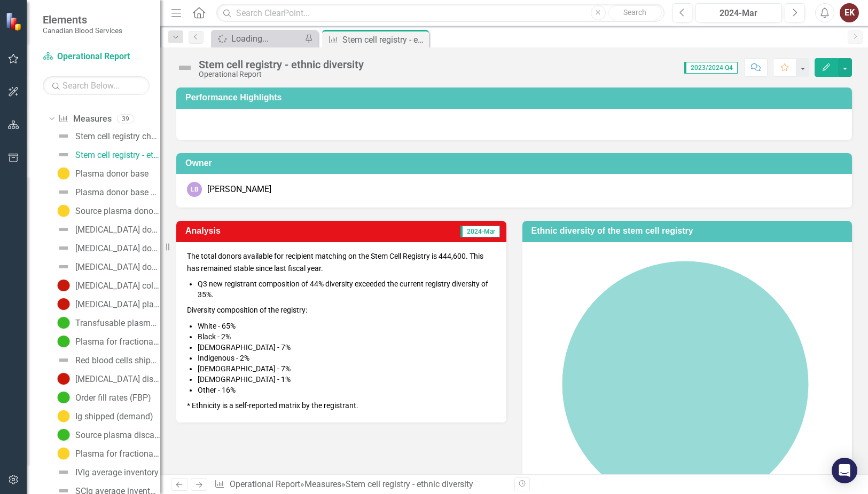 The width and height of the screenshot is (868, 494). Describe the element at coordinates (108, 360) in the screenshot. I see `a: Red blood cells shipped (demand)` at that location.